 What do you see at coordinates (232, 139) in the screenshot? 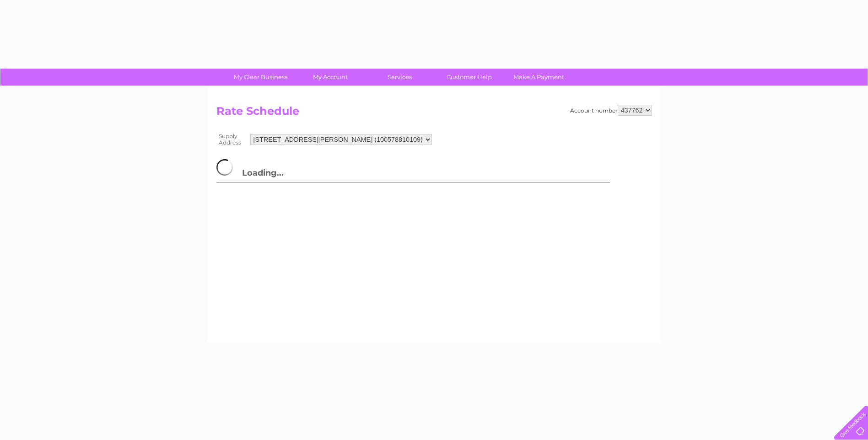
I see `th: Supply Address` at bounding box center [232, 139].